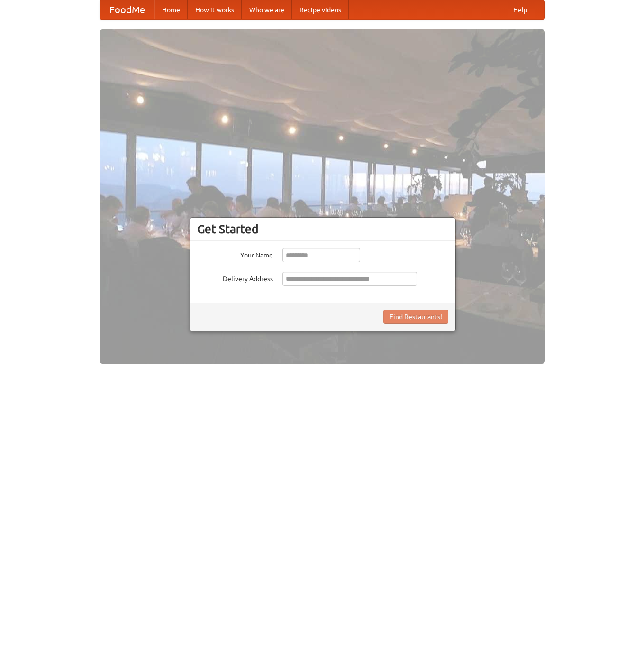 The image size is (644, 671). What do you see at coordinates (127, 10) in the screenshot?
I see `a: FoodMe` at bounding box center [127, 10].